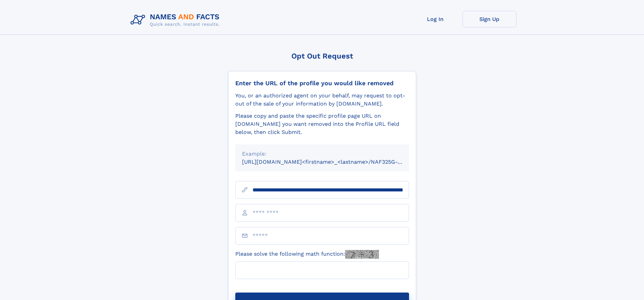 Image resolution: width=644 pixels, height=300 pixels. What do you see at coordinates (490, 19) in the screenshot?
I see `a: Sign Up` at bounding box center [490, 19].